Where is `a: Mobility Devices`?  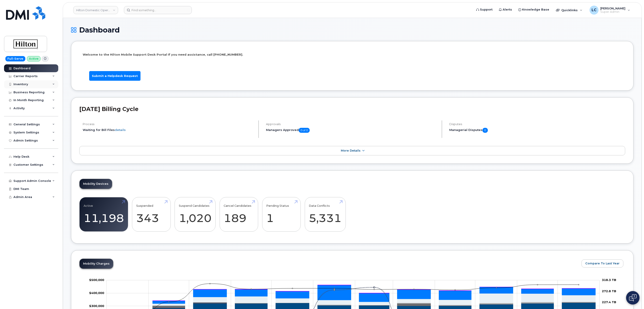
a: Mobility Devices is located at coordinates (96, 184).